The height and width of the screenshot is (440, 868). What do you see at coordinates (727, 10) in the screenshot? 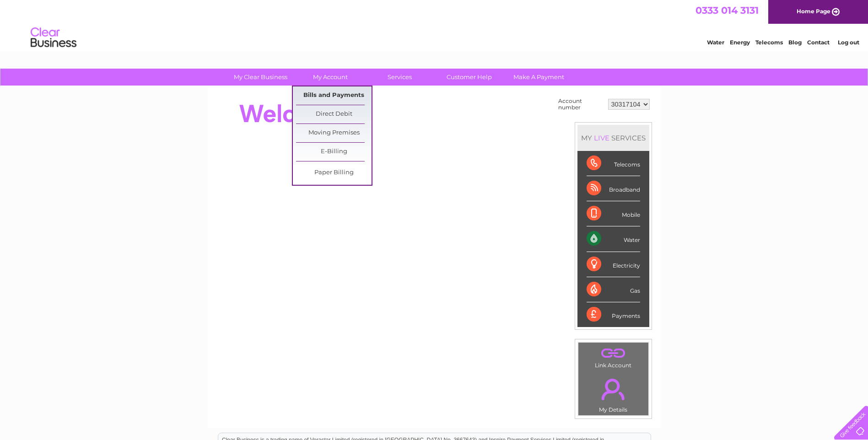
I see `span: 0333 014 3131` at bounding box center [727, 10].